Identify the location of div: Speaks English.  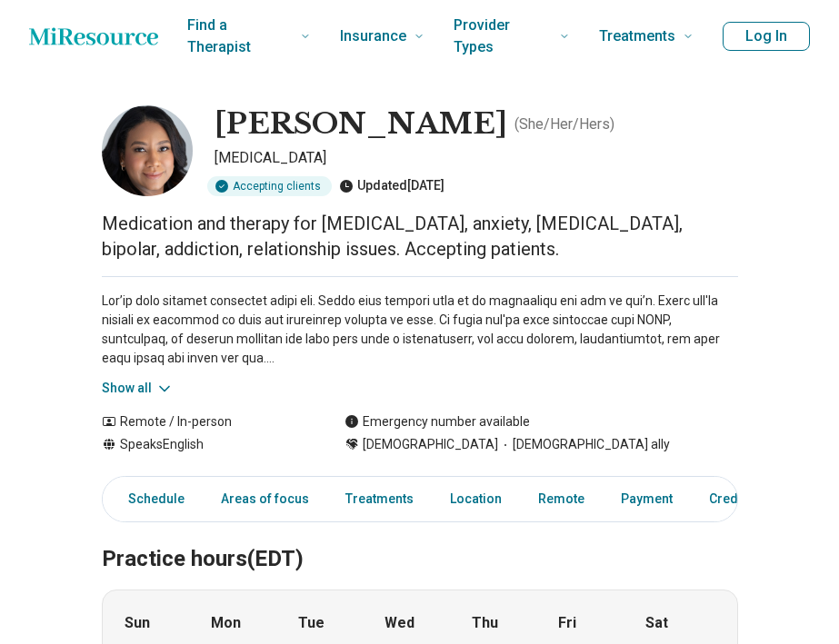
(204, 444).